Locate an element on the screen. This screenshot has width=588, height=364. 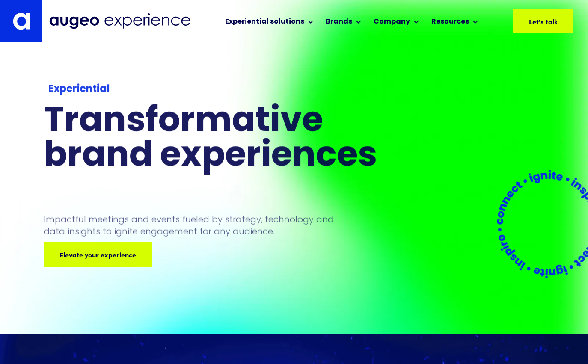
img: Augeo's "a" monogram decorative logo in white. is located at coordinates (21, 21).